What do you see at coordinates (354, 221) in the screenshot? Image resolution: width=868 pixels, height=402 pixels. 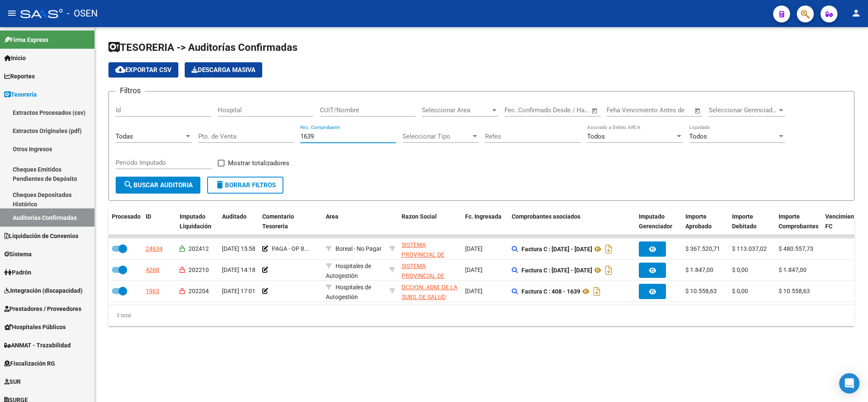 I see `datatable-header-cell: Area` at bounding box center [354, 221].